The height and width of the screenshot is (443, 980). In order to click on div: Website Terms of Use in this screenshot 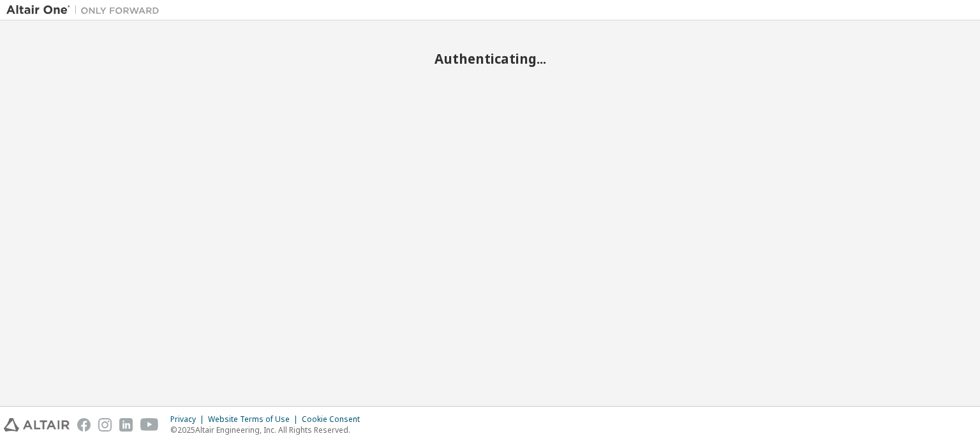, I will do `click(254, 419)`.